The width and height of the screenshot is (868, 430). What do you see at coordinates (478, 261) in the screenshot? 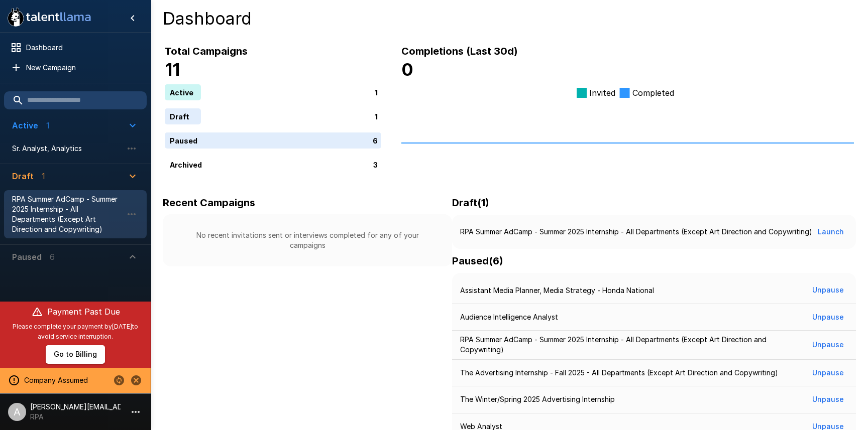
I see `b: Paused ( 6 )` at bounding box center [478, 261].